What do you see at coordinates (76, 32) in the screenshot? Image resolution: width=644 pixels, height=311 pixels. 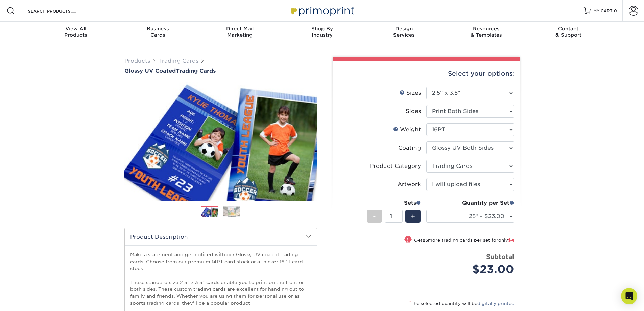 I see `div: Products` at bounding box center [76, 32].